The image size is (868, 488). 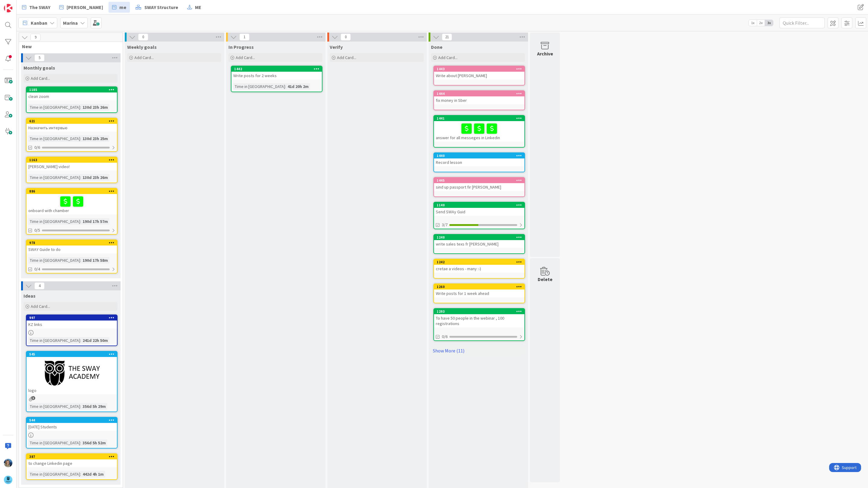 I want to click on div: Write posts for 1 week ahead, so click(x=479, y=294).